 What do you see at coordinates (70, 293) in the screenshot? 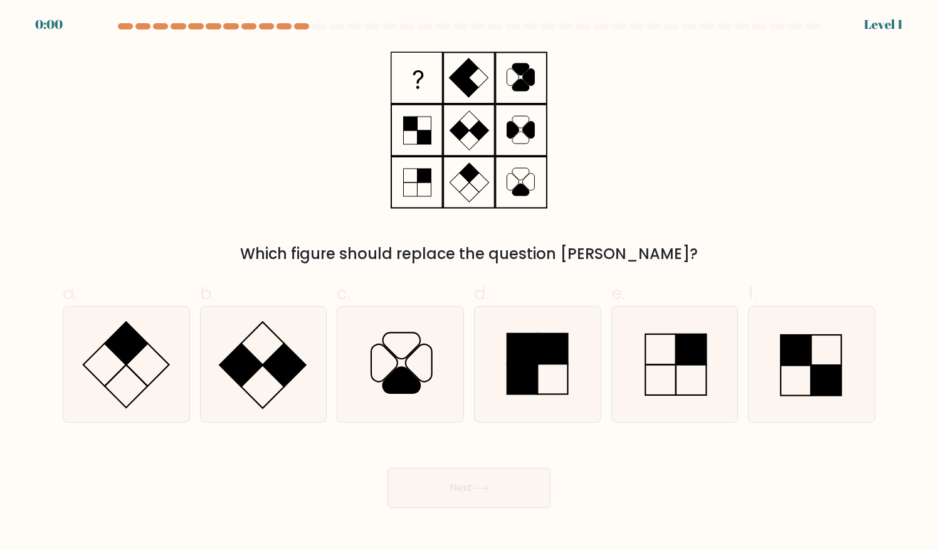
I see `span: a.` at bounding box center [70, 293].